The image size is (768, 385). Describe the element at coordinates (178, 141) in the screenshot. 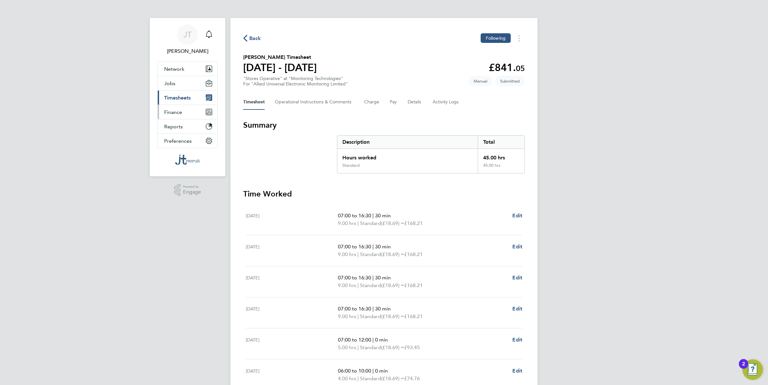

I see `span: Preferences` at that location.